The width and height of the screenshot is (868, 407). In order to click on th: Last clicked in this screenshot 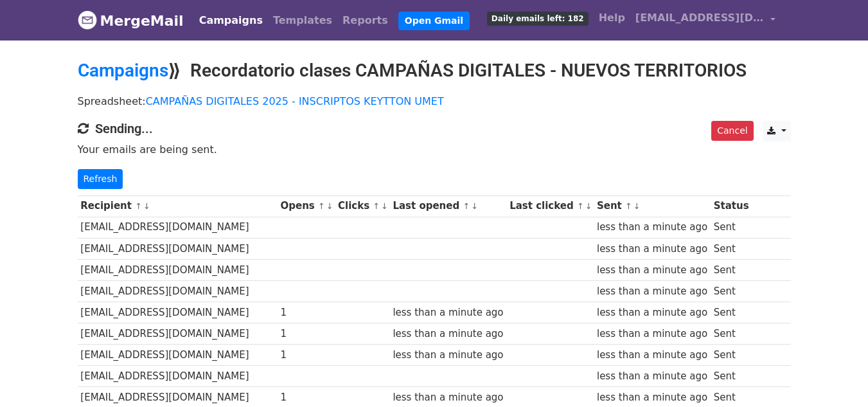, I will do `click(550, 205)`.